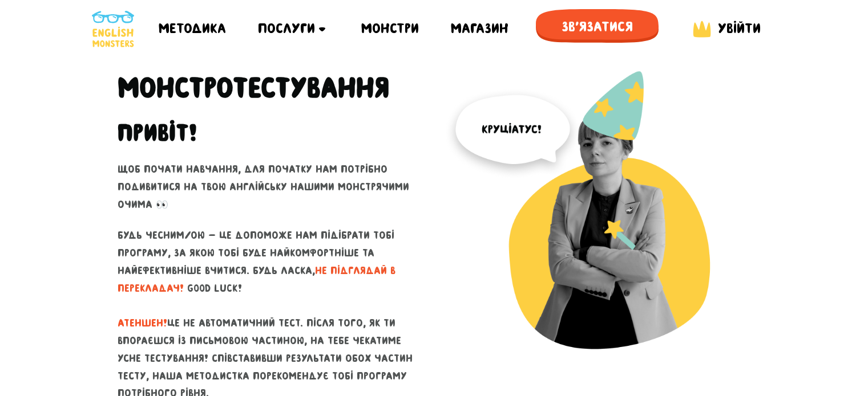  Describe the element at coordinates (597, 28) in the screenshot. I see `a: Зв'язатися` at that location.